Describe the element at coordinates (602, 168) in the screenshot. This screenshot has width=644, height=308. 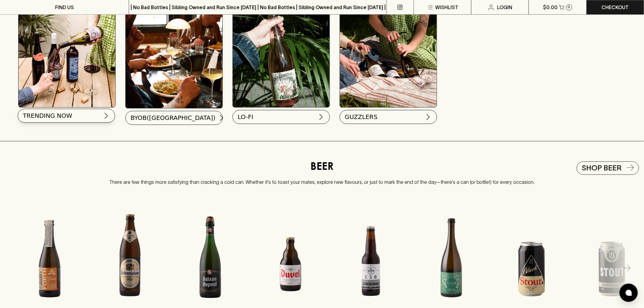
I see `h5: Shop BEER` at that location.